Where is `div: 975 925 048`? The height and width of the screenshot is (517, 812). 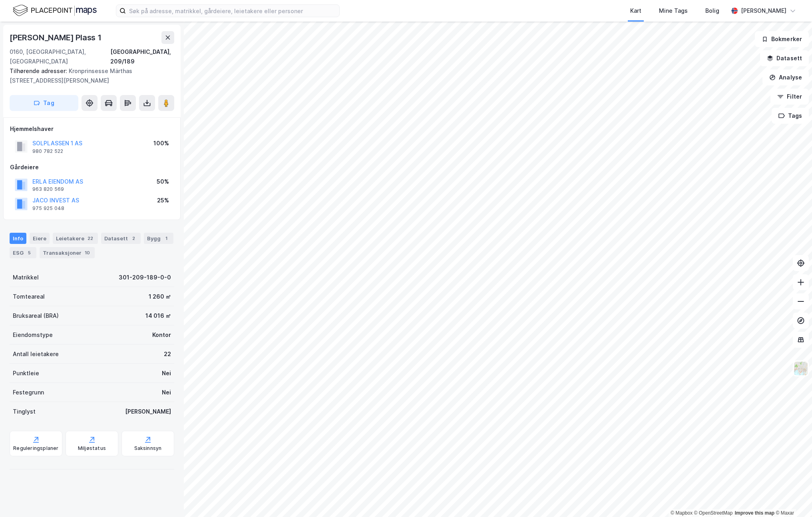
div: 975 925 048 is located at coordinates (48, 209).